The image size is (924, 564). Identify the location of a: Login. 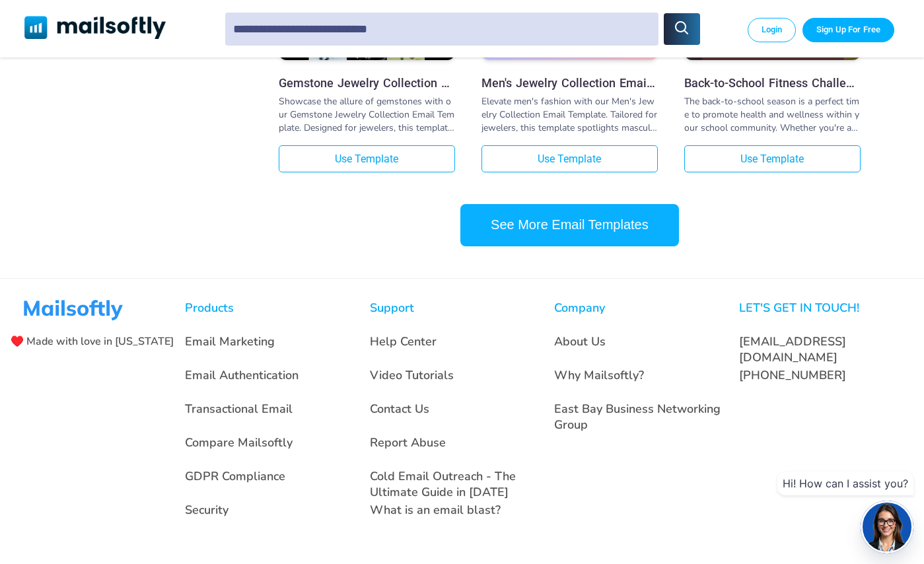
(772, 29).